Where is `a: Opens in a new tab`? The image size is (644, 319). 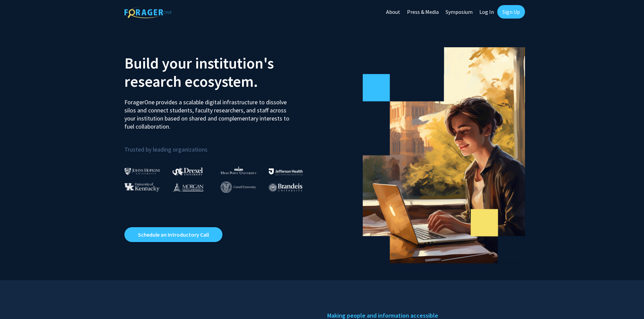
a: Opens in a new tab is located at coordinates (174, 235).